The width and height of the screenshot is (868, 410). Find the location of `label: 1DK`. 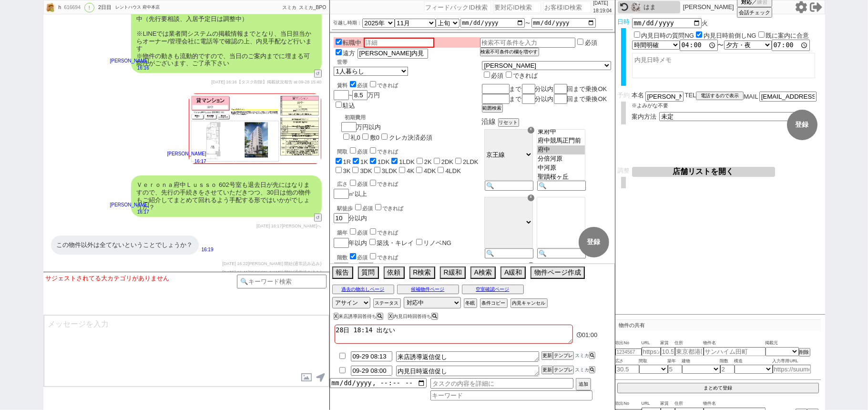

label: 1DK is located at coordinates (383, 161).